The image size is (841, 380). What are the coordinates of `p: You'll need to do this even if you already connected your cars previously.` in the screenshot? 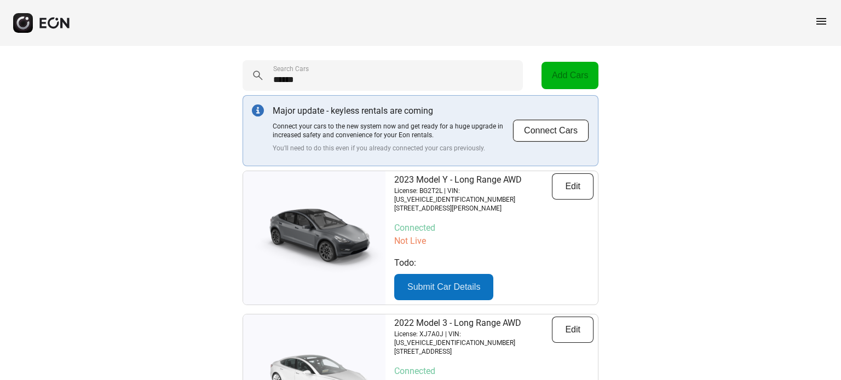 It's located at (392, 148).